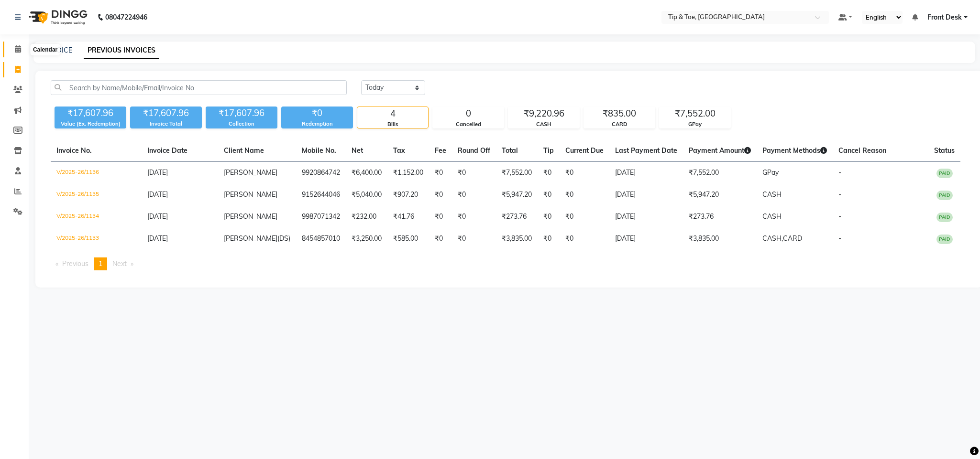 Image resolution: width=980 pixels, height=459 pixels. I want to click on nav: Pagination, so click(509, 264).